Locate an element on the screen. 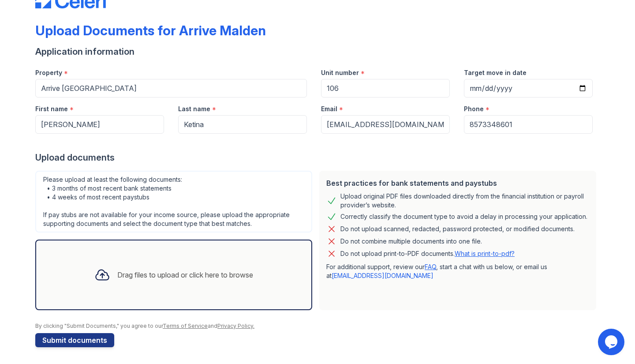  label: First name is located at coordinates (52, 109).